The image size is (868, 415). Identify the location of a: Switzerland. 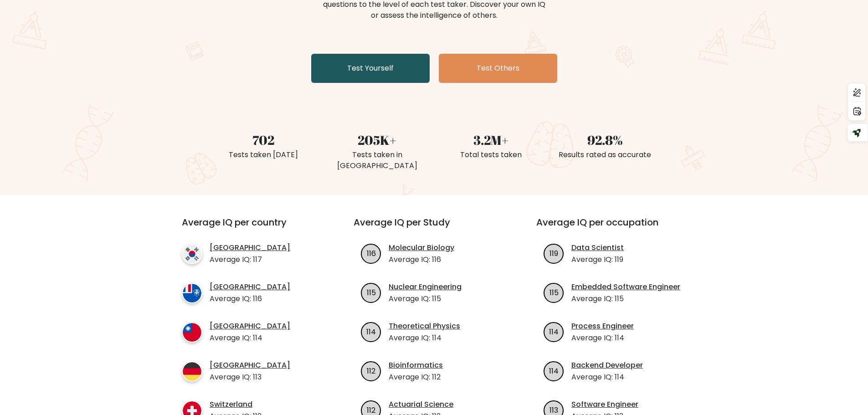
(235, 405).